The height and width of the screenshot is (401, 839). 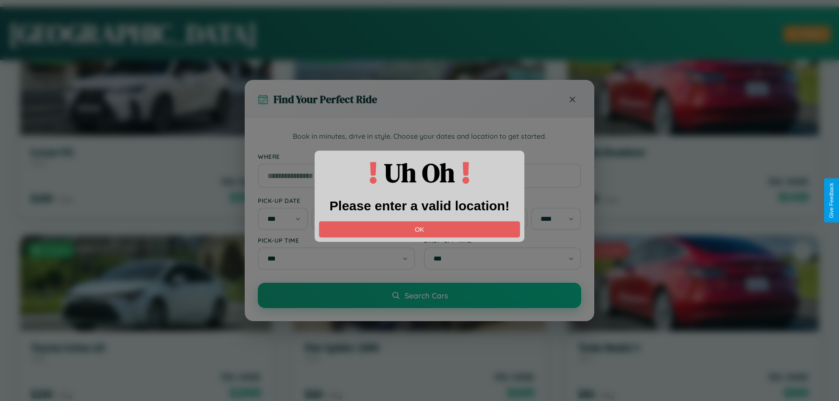 I want to click on label: Pick-up Date, so click(x=336, y=200).